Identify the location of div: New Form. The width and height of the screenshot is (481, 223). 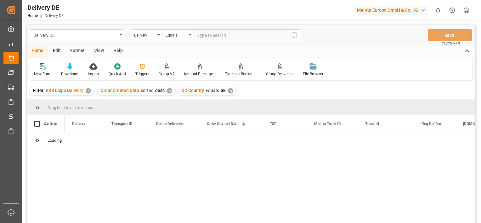
(43, 74).